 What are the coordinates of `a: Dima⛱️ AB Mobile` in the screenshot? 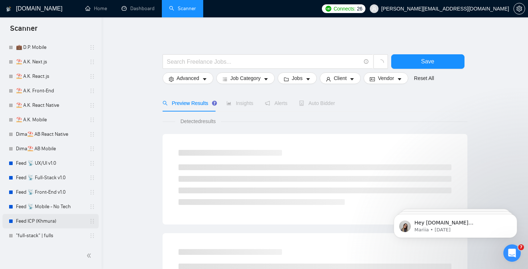 It's located at (50, 149).